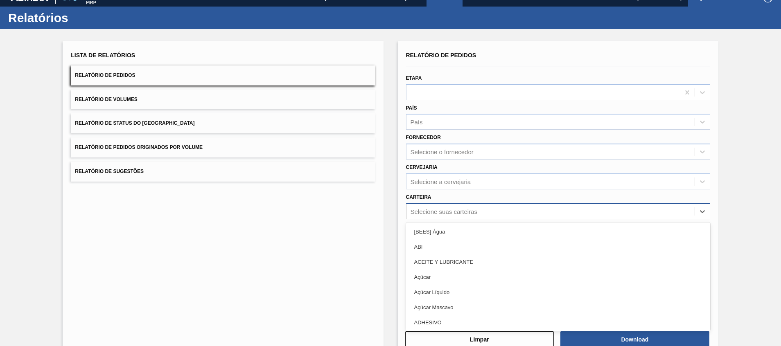 Image resolution: width=781 pixels, height=346 pixels. I want to click on div: ACEITE Y LUBRICANTE, so click(558, 262).